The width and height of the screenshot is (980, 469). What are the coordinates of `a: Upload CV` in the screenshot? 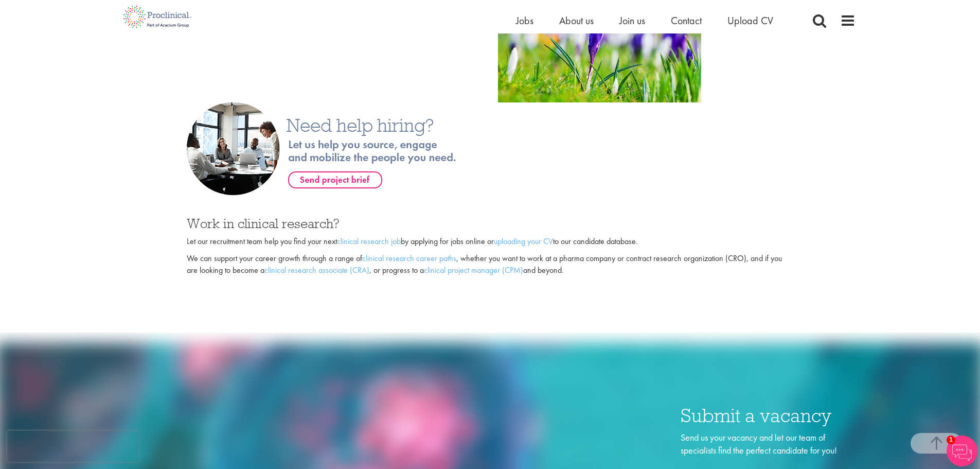 It's located at (750, 20).